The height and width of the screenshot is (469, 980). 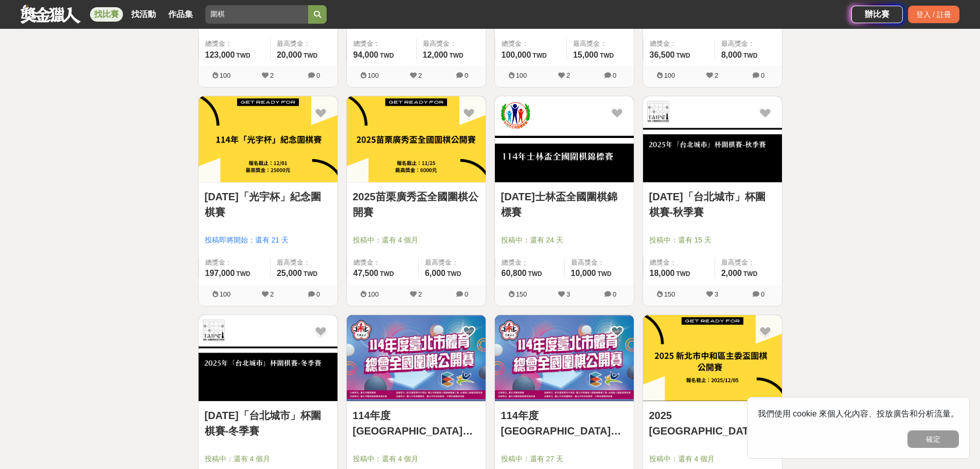 What do you see at coordinates (564, 458) in the screenshot?
I see `span: 投稿中：還有 27 天` at bounding box center [564, 458].